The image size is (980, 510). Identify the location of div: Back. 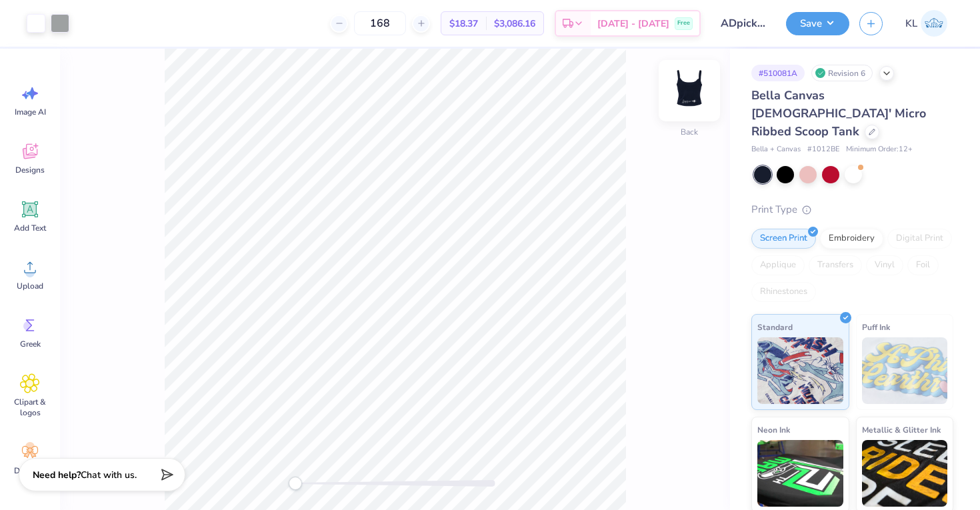
(689, 132).